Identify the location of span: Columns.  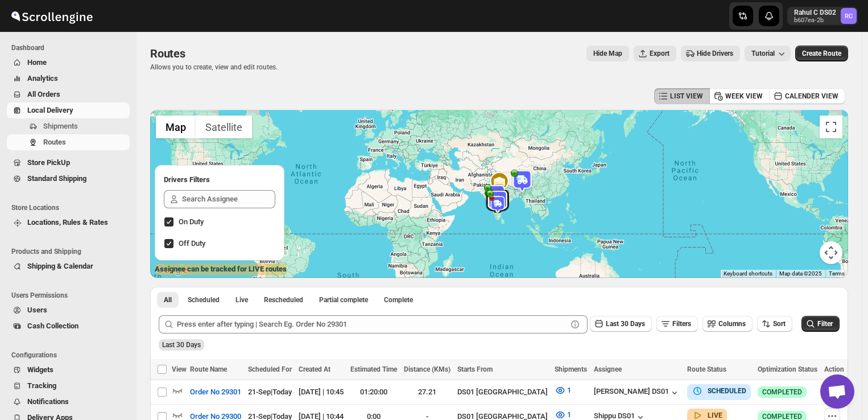
(732, 324).